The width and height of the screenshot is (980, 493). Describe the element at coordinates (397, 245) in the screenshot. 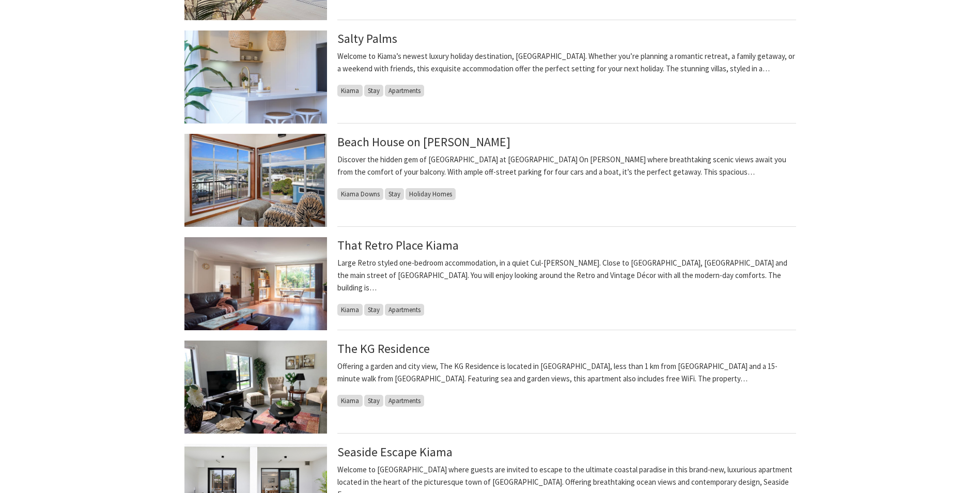

I see `a: That Retro Place Kiama` at that location.